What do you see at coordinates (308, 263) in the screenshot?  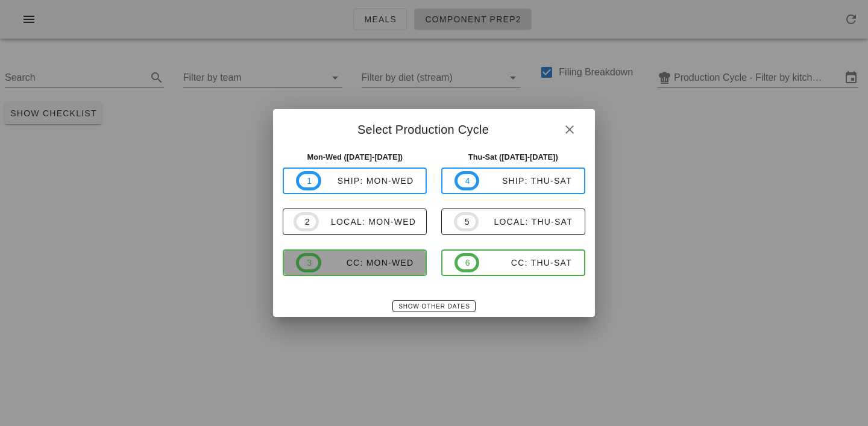 I see `span: 3` at bounding box center [308, 263].